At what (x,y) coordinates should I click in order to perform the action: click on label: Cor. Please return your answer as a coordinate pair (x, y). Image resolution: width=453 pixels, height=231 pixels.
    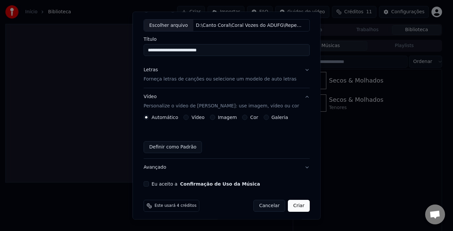
    Looking at the image, I should click on (254, 118).